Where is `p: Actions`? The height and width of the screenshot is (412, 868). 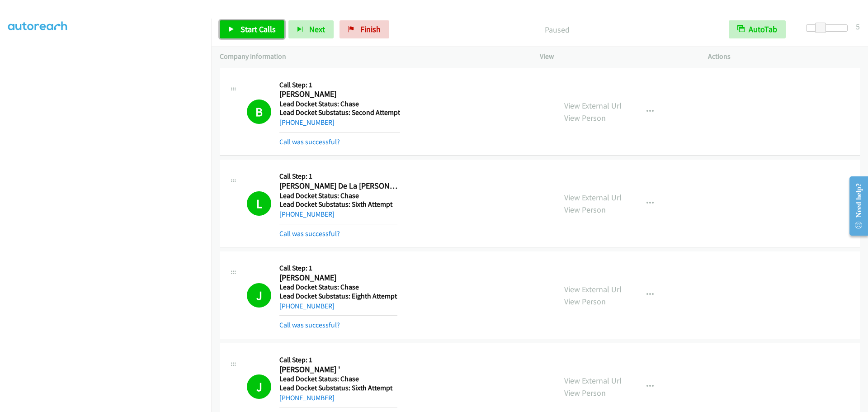
p: Actions is located at coordinates (784, 56).